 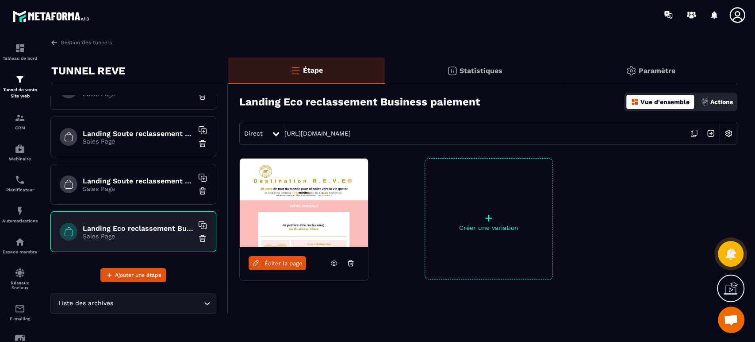 What do you see at coordinates (20, 220) in the screenshot?
I see `p: Automatisations` at bounding box center [20, 220].